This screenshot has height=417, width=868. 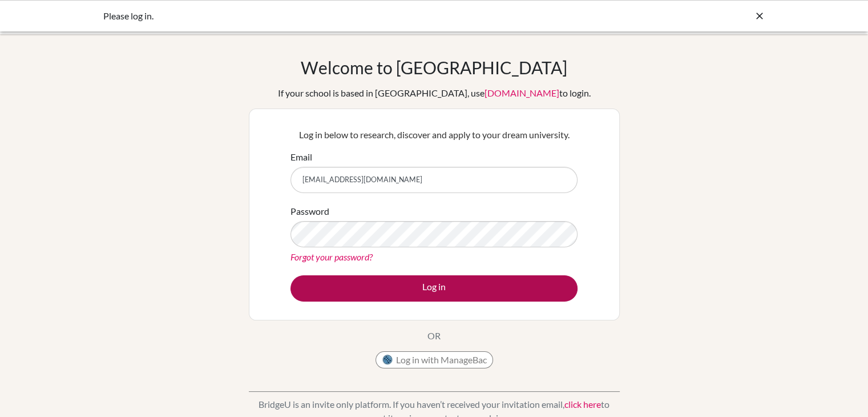 I want to click on a: Forgot your password?, so click(x=332, y=256).